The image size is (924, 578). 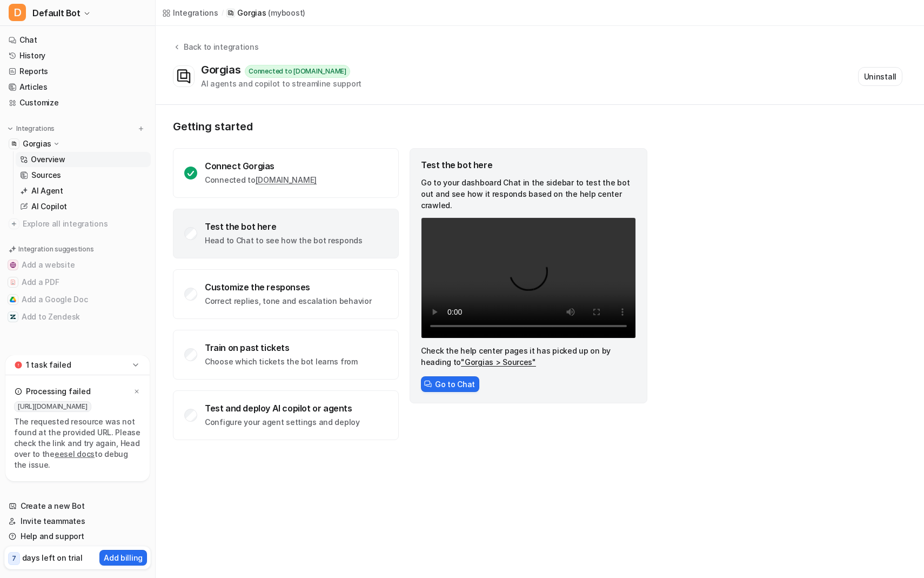 I want to click on button: Add a PDFAdd a PDF, so click(x=77, y=282).